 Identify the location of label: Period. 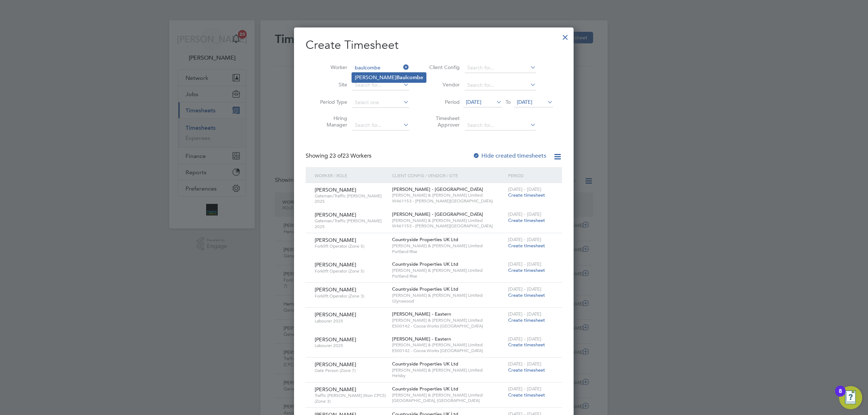
(443, 102).